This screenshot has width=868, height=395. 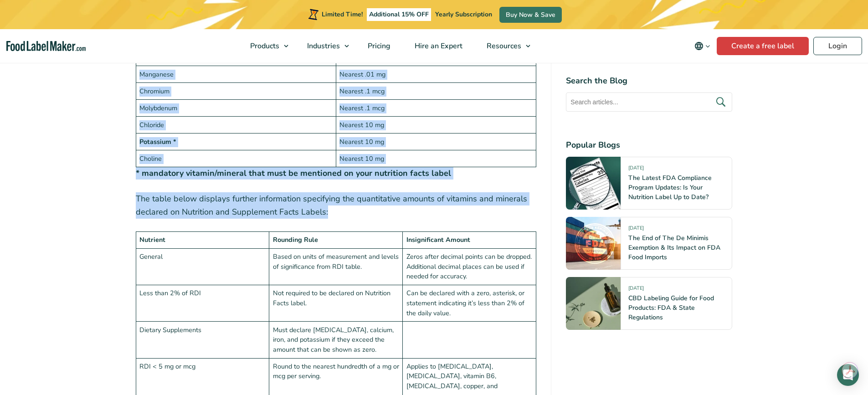 What do you see at coordinates (266, 46) in the screenshot?
I see `a: Products` at bounding box center [266, 46].